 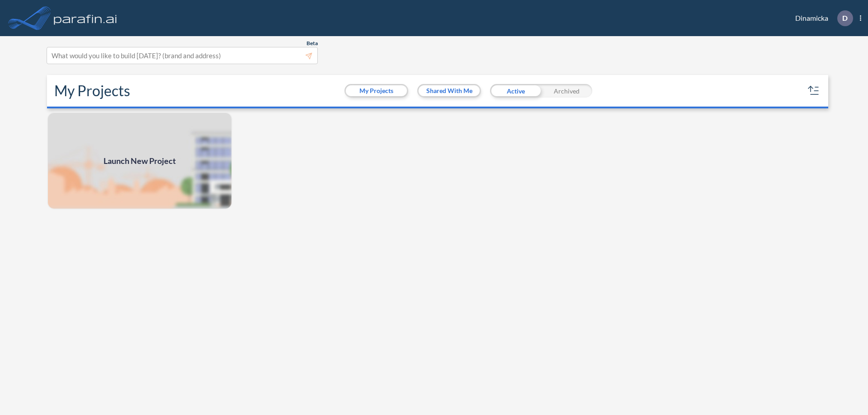 What do you see at coordinates (567, 91) in the screenshot?
I see `div: Archived` at bounding box center [567, 91].